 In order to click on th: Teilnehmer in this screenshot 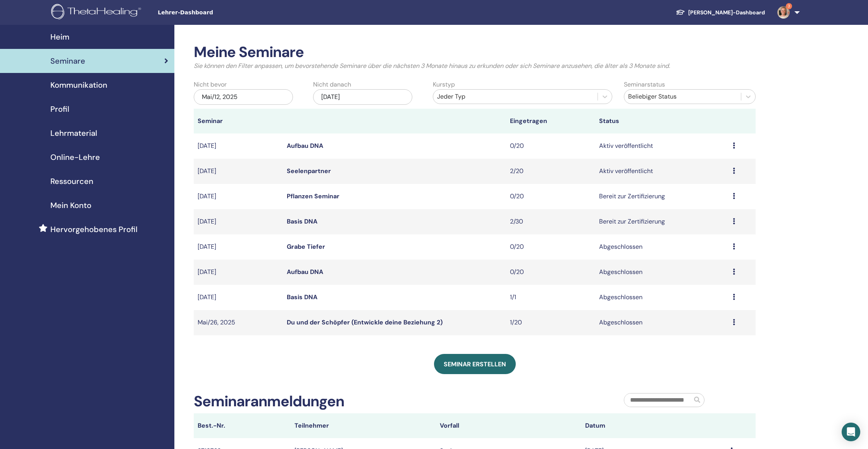, I will do `click(363, 426)`.